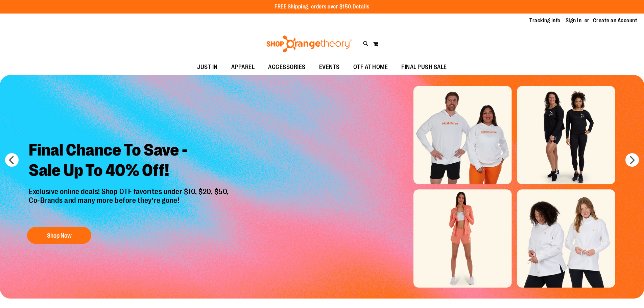  What do you see at coordinates (59, 235) in the screenshot?
I see `button: Shop Now` at bounding box center [59, 235].